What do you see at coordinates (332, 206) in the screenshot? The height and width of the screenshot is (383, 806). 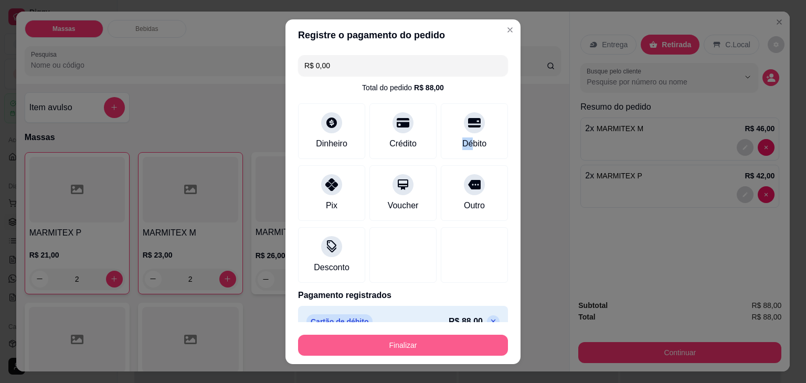 I see `div: Pix` at bounding box center [332, 206].